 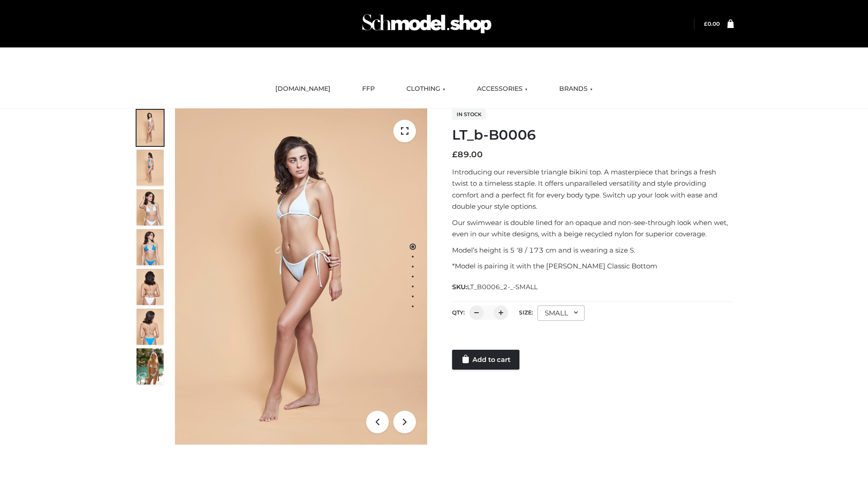 I want to click on bdi: 89.00, so click(x=467, y=154).